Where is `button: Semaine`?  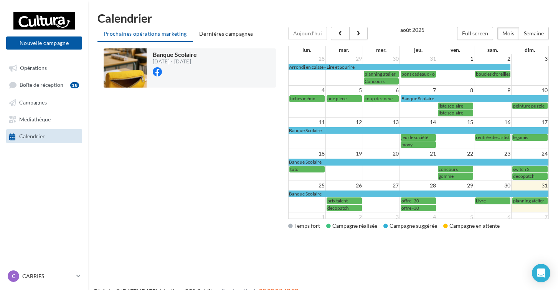 button: Semaine is located at coordinates (534, 33).